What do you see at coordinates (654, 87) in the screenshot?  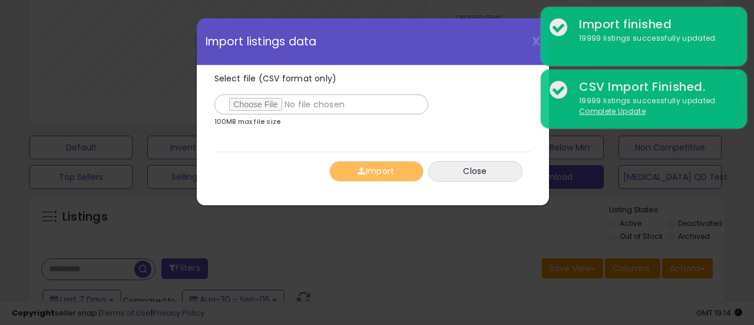 I see `div: CSV Import Finished.` at bounding box center [654, 87].